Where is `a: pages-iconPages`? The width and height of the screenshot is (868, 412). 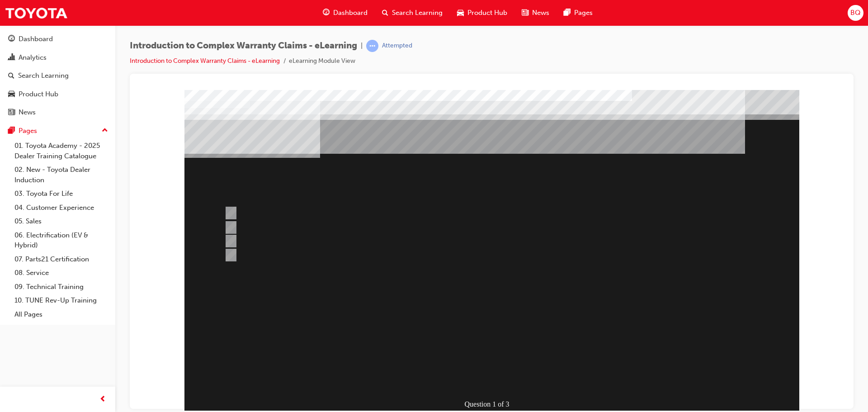
a: pages-iconPages is located at coordinates (578, 13).